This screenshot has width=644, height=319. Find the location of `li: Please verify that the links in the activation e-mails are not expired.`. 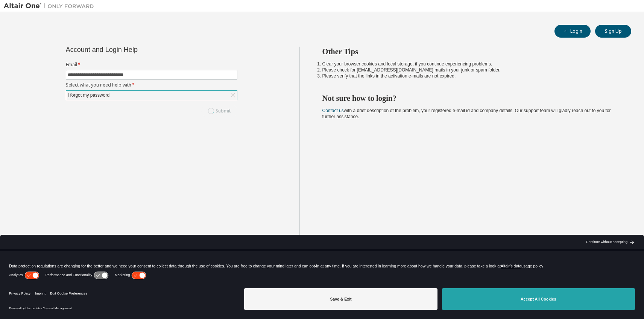

li: Please verify that the links in the activation e-mails are not expired. is located at coordinates (471, 76).